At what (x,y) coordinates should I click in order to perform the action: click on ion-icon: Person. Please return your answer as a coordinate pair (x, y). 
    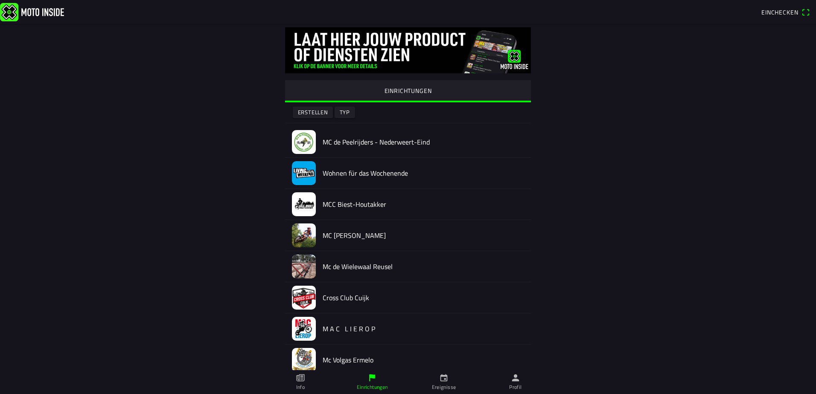
    Looking at the image, I should click on (515, 378).